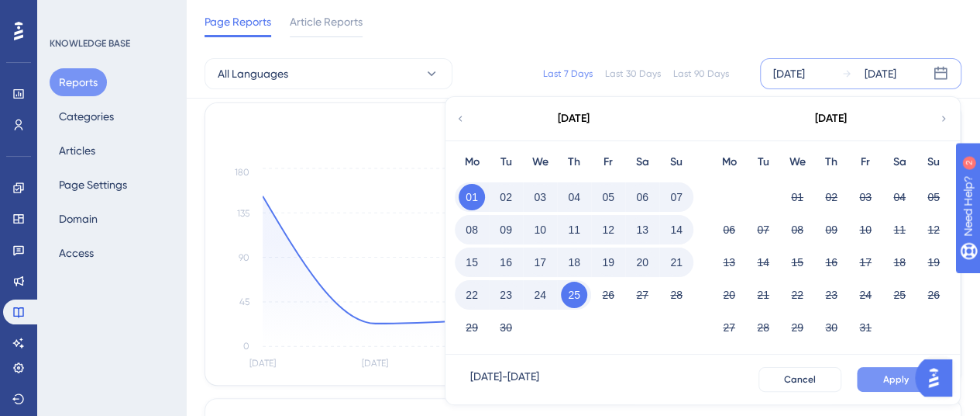 Image resolution: width=980 pixels, height=416 pixels. What do you see at coordinates (78, 219) in the screenshot?
I see `button: Domain` at bounding box center [78, 219].